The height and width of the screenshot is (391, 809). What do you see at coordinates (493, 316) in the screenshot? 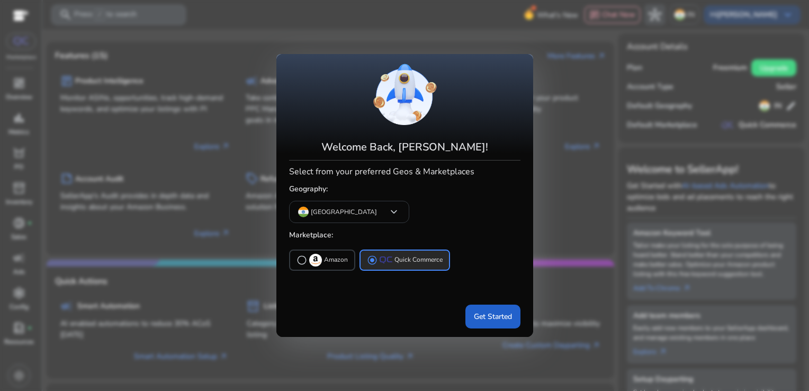
I see `span: Get Started` at bounding box center [493, 316].